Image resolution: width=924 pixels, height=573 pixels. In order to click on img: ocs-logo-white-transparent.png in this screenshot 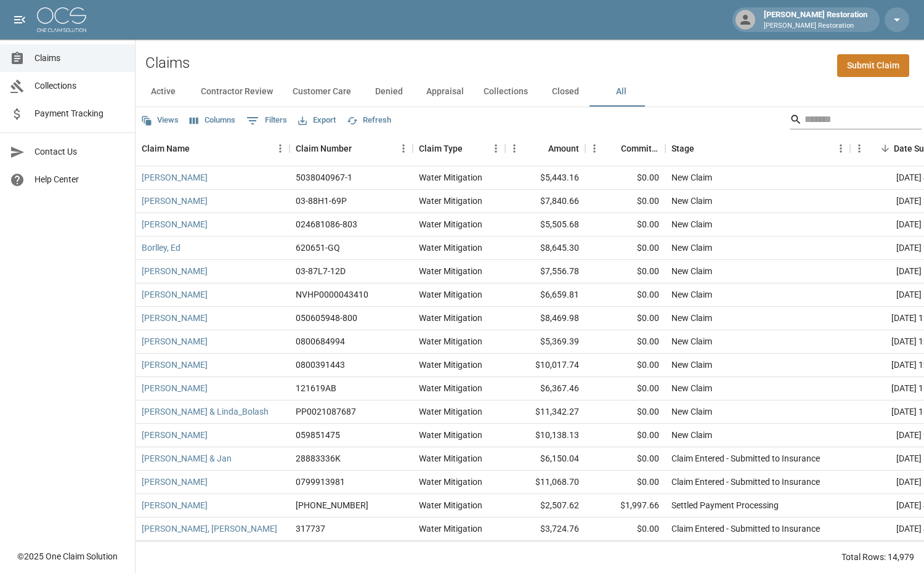, I will do `click(61, 20)`.